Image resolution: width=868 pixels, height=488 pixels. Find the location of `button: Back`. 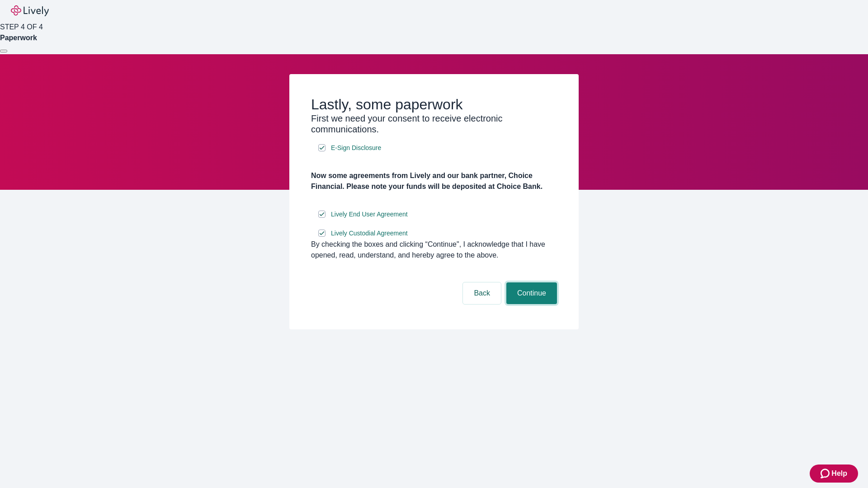

button: Back is located at coordinates (482, 293).